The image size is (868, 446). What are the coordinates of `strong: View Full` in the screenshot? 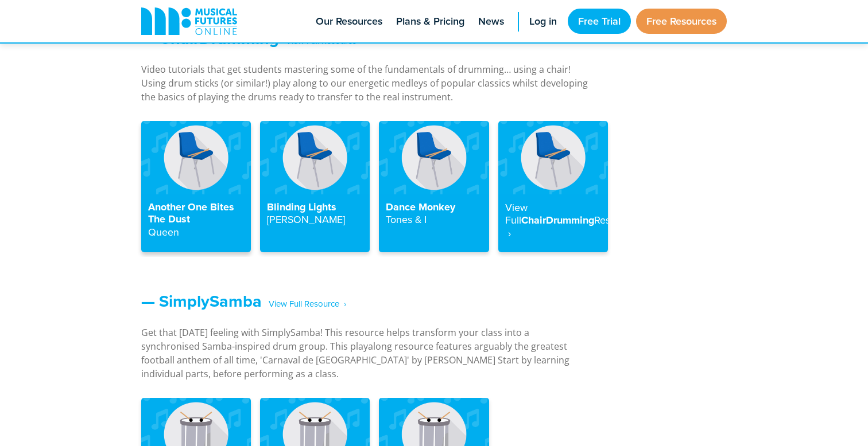 It's located at (516, 214).